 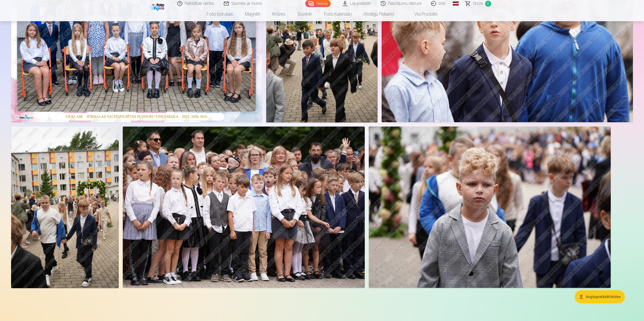 I want to click on a: Foto kalendāri, so click(x=338, y=14).